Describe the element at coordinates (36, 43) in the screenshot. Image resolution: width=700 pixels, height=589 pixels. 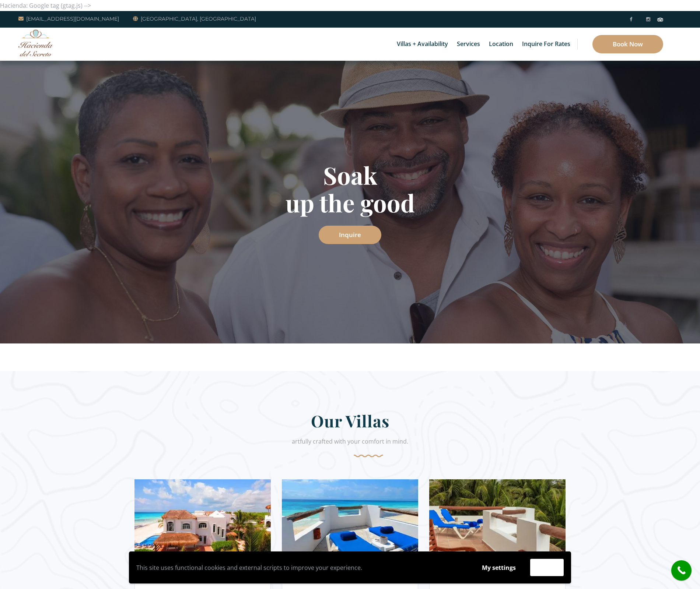
I see `img: Awesome Logo` at that location.